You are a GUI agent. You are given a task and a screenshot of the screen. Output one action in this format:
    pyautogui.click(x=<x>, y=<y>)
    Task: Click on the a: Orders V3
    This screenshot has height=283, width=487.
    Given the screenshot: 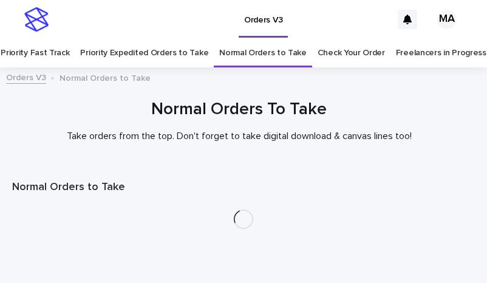 What is the action you would take?
    pyautogui.click(x=26, y=77)
    